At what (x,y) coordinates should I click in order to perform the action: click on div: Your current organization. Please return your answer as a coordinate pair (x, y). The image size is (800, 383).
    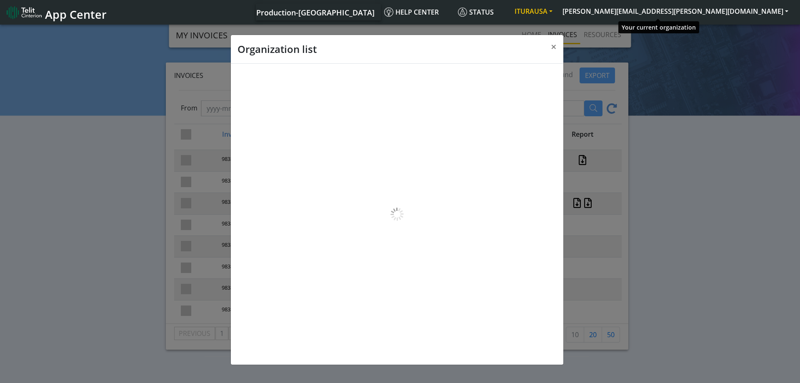
    Looking at the image, I should click on (659, 27).